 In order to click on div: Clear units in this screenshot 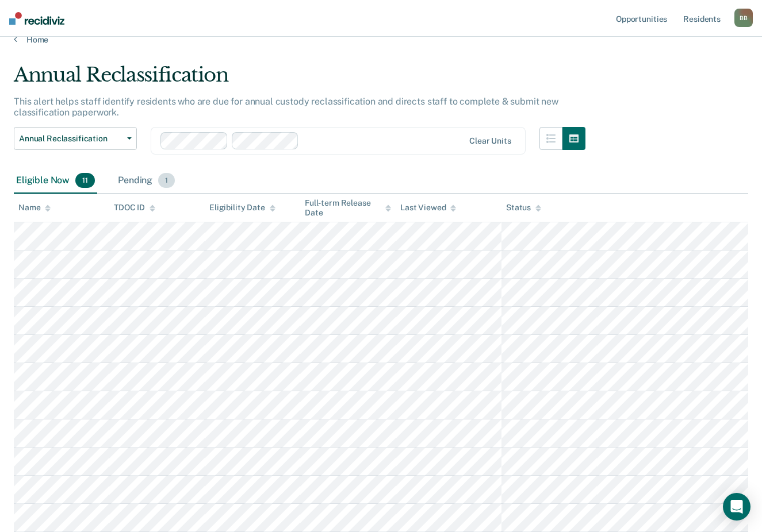, I will do `click(490, 141)`.